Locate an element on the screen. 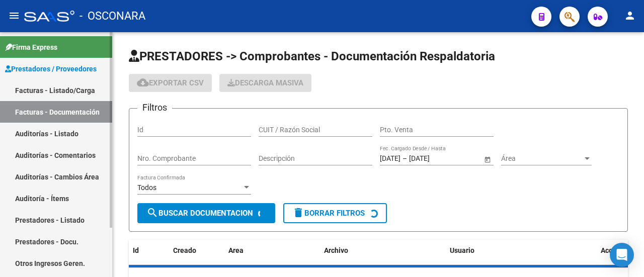 The image size is (644, 277). h3: Filtros is located at coordinates (154, 108).